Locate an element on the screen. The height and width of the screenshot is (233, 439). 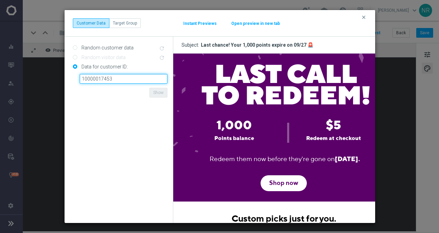
label: Random customer data is located at coordinates (107, 48).